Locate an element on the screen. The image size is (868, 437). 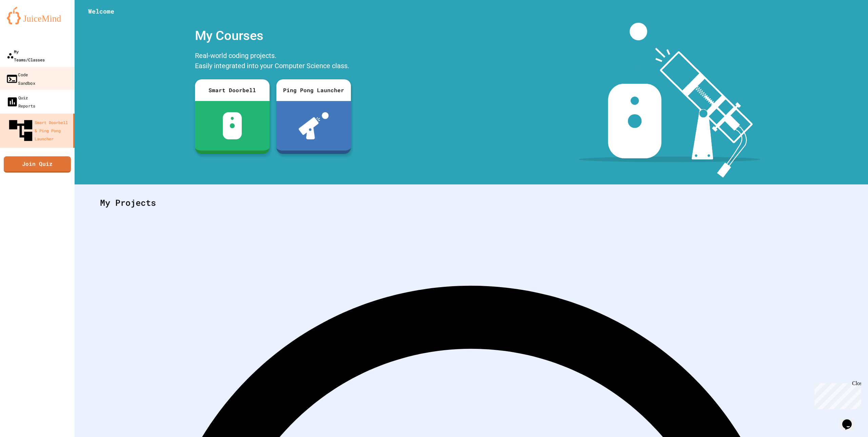
a: Join Quiz is located at coordinates (37, 165).